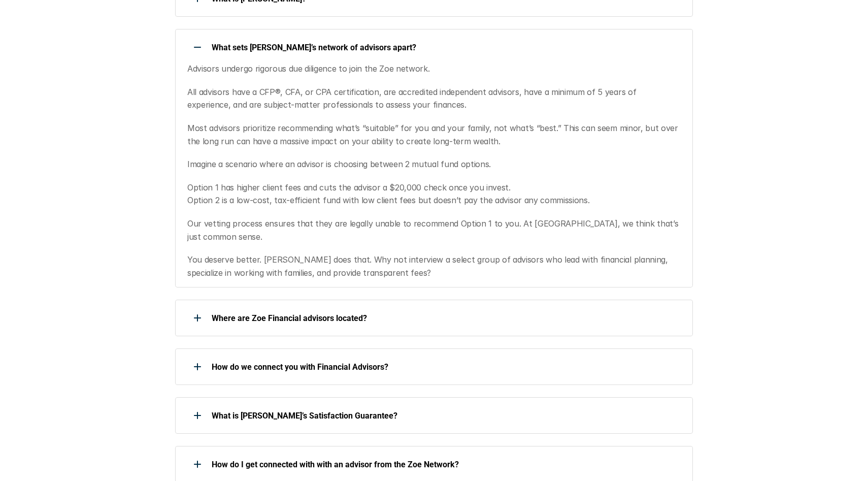  What do you see at coordinates (433, 134) in the screenshot?
I see `p: Most advisors prioritize recommending what’s “suitable” for you and your family, not what’s “best...` at bounding box center [433, 134].